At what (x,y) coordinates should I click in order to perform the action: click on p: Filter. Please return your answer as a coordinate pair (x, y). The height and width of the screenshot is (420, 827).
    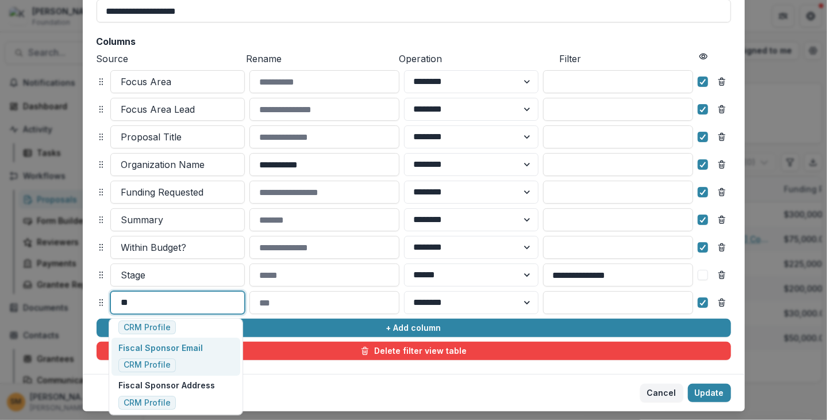
    Looking at the image, I should click on (627, 59).